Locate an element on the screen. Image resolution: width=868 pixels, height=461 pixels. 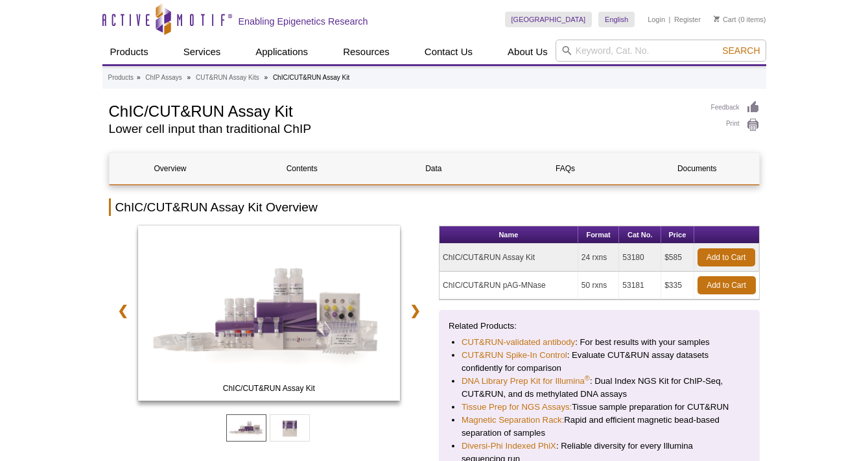
a: ChIC/CUT&RUN Assay Kit is located at coordinates (269, 316).